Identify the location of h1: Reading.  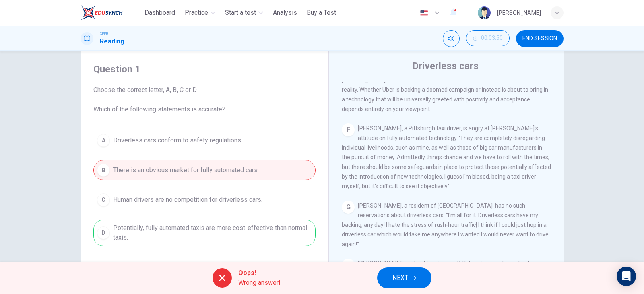
(112, 41).